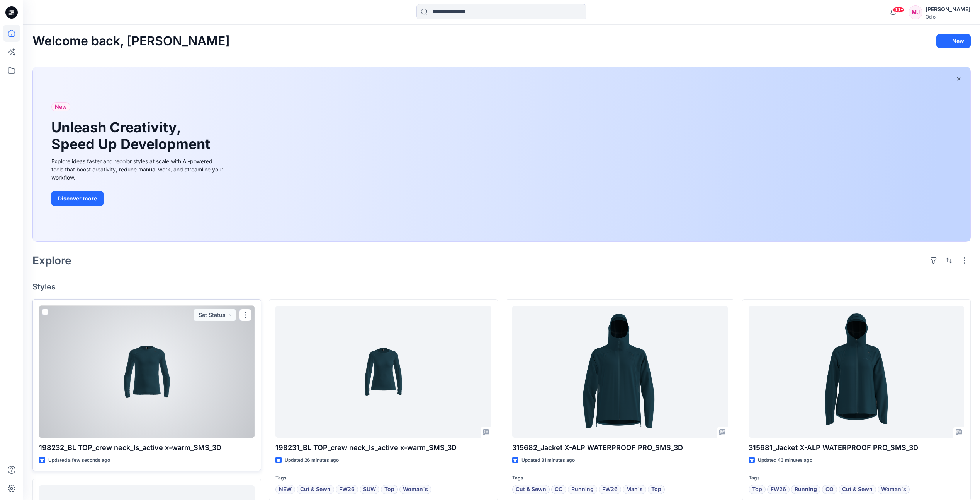 This screenshot has width=980, height=500. I want to click on p: Updated 31 minutes ago, so click(549, 460).